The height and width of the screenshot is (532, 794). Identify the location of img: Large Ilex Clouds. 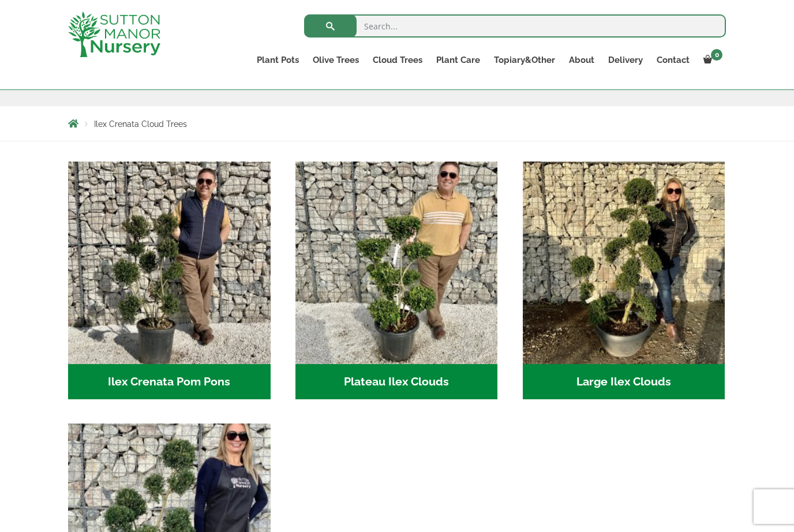
(624, 263).